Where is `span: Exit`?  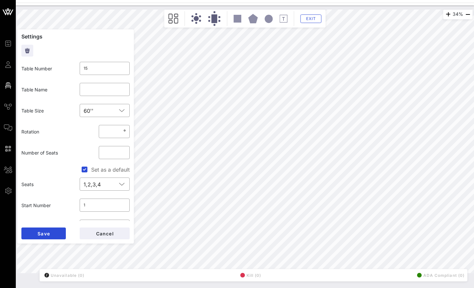
span: Exit is located at coordinates (311, 18).